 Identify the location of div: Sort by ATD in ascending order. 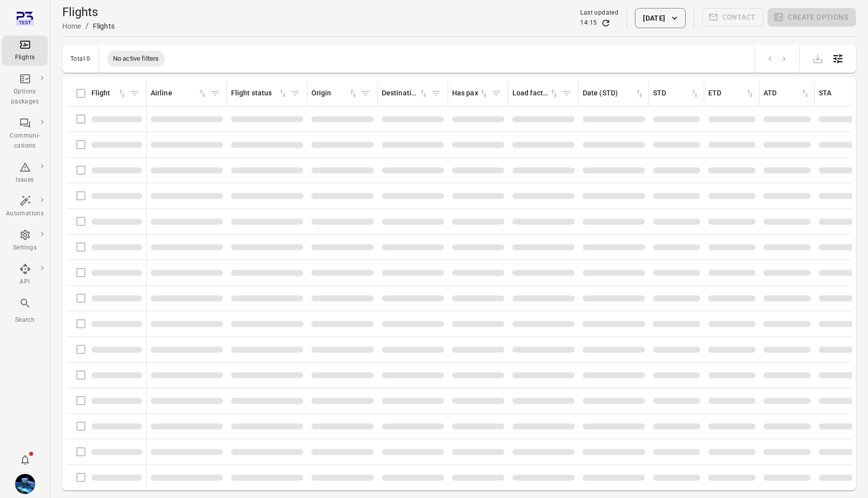
(786, 94).